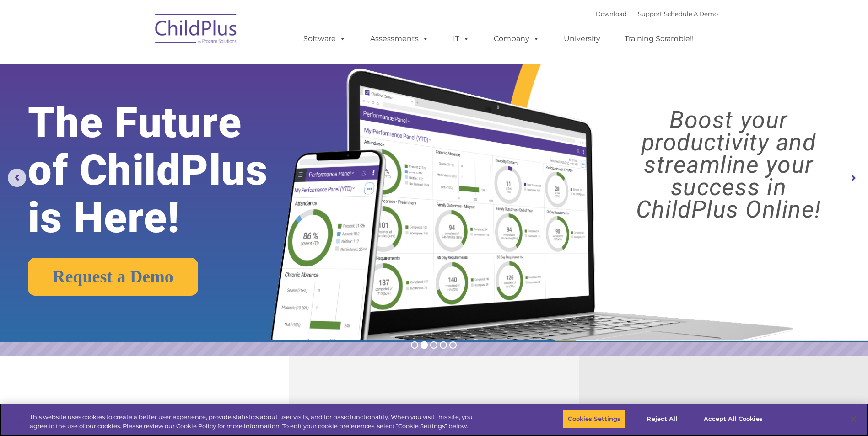  I want to click on a: Support, so click(650, 14).